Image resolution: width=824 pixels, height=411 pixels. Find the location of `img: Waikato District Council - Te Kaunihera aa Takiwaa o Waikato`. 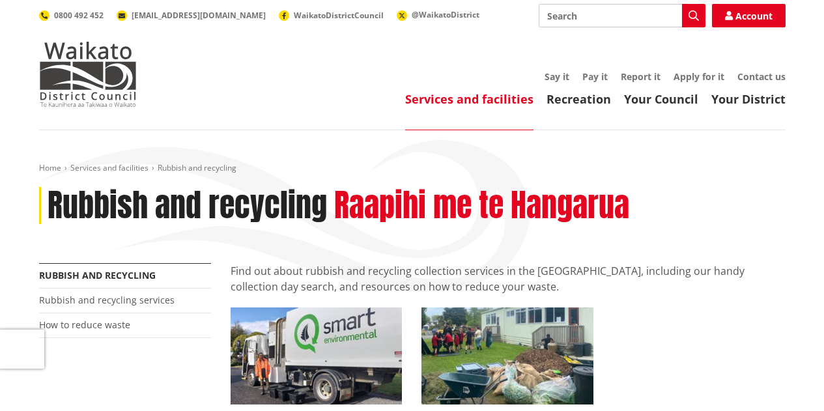

img: Waikato District Council - Te Kaunihera aa Takiwaa o Waikato is located at coordinates (88, 74).